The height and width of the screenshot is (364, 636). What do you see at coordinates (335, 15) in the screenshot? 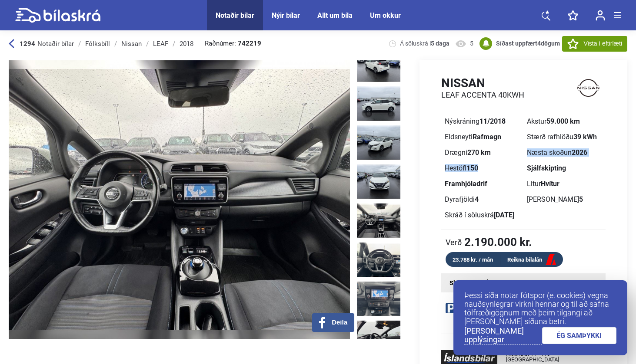
I see `div: Allt um bíla` at bounding box center [335, 15].